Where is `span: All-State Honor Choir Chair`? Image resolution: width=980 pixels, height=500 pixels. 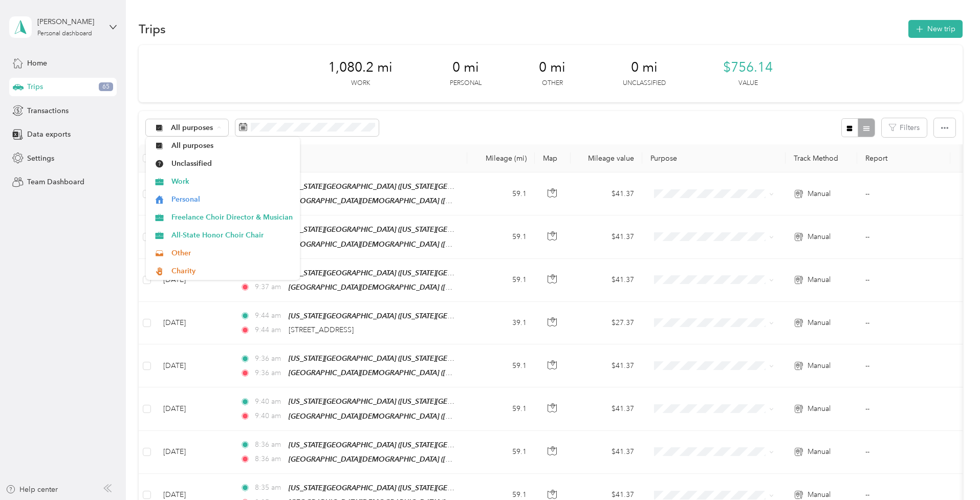 span: All-State Honor Choir Chair is located at coordinates (232, 235).